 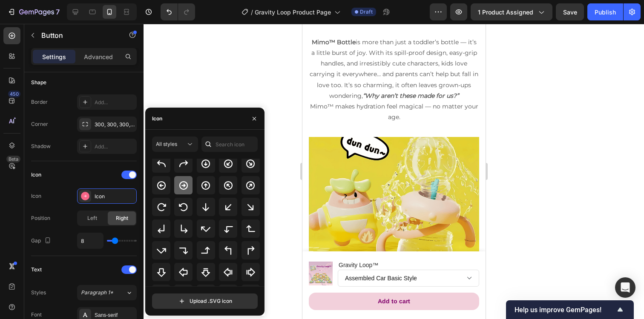 I want to click on span: Help us improve GemPages!, so click(x=565, y=310).